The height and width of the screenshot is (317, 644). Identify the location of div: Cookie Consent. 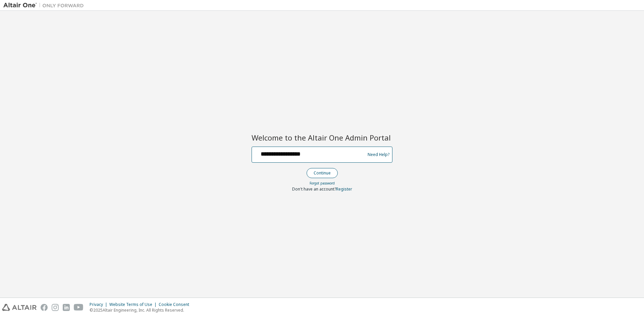
(176, 304).